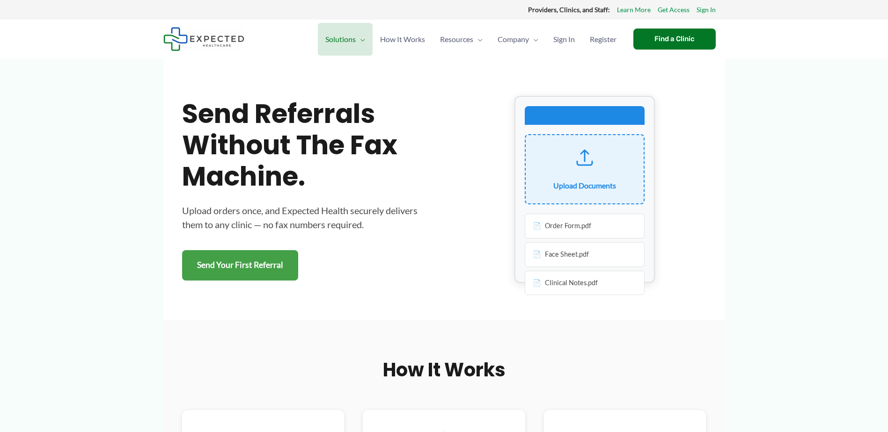  Describe the element at coordinates (402, 39) in the screenshot. I see `a: How It Works` at that location.